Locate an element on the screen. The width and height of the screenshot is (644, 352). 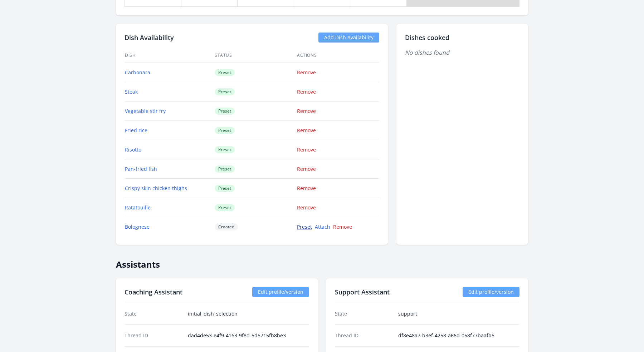
a: Attach is located at coordinates (322, 227).